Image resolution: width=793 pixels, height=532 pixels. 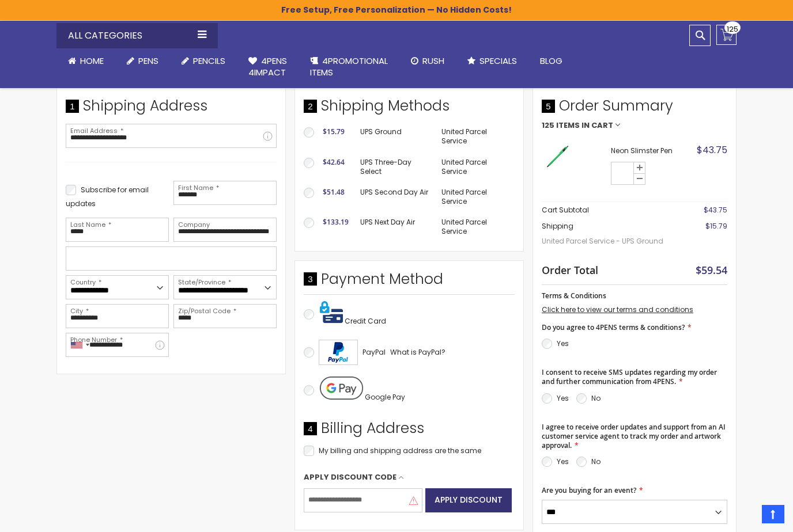 I want to click on a: Rush, so click(x=428, y=61).